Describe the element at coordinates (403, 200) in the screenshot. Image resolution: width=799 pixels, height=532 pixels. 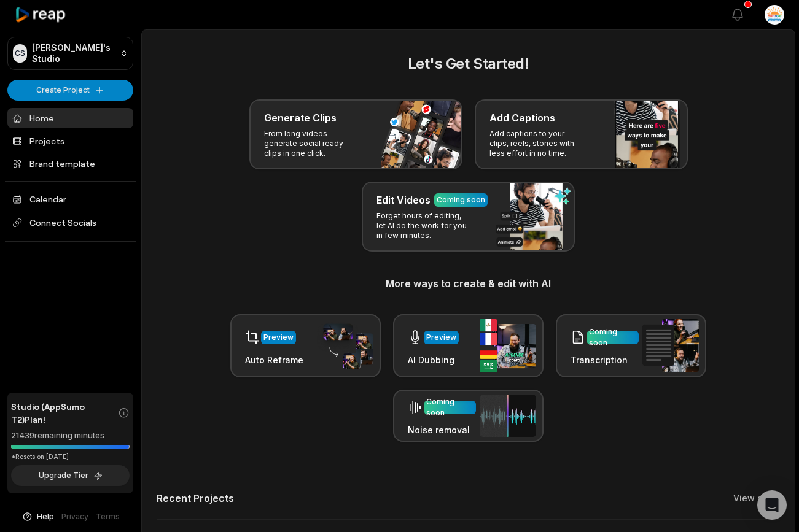
I see `h3: Edit Videos` at that location.